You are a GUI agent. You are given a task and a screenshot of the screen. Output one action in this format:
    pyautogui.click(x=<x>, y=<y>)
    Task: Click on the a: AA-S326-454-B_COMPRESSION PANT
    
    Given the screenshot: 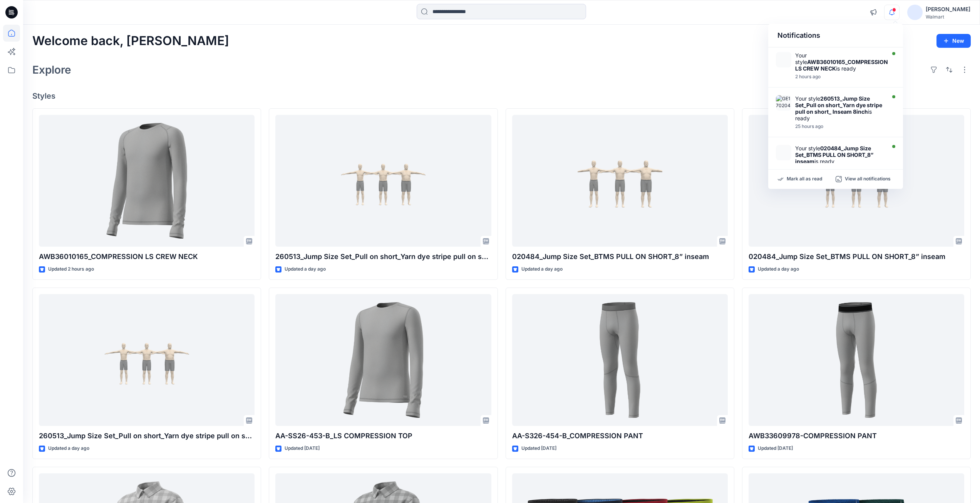 What is the action you would take?
    pyautogui.click(x=620, y=360)
    